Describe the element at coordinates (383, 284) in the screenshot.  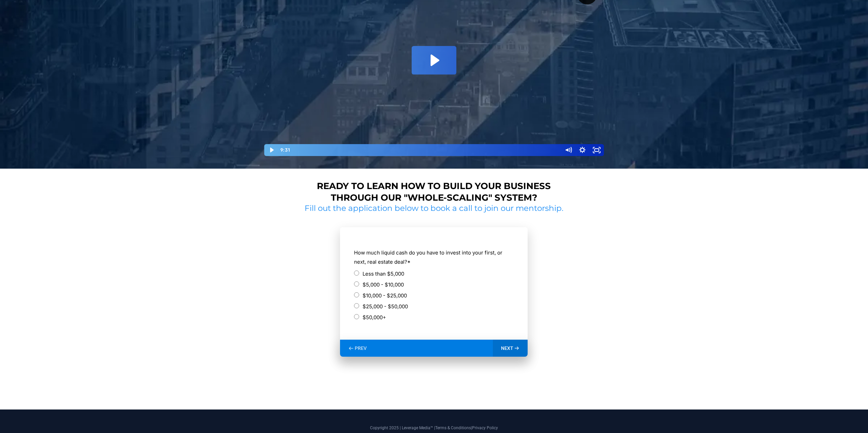
I see `label: $5,000 - $10,000` at that location.